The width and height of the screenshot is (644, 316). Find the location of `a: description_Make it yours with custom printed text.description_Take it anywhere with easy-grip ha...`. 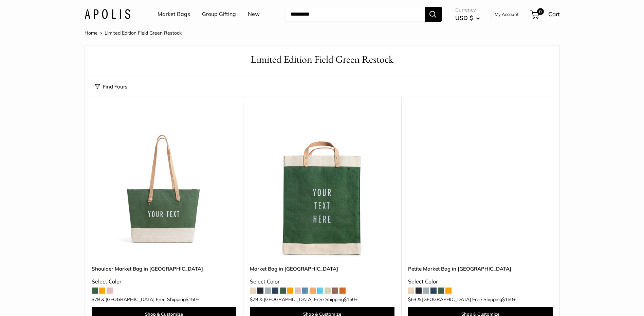

a: description_Make it yours with custom printed text.description_Take it anywhere with easy-grip ha... is located at coordinates (480, 186).